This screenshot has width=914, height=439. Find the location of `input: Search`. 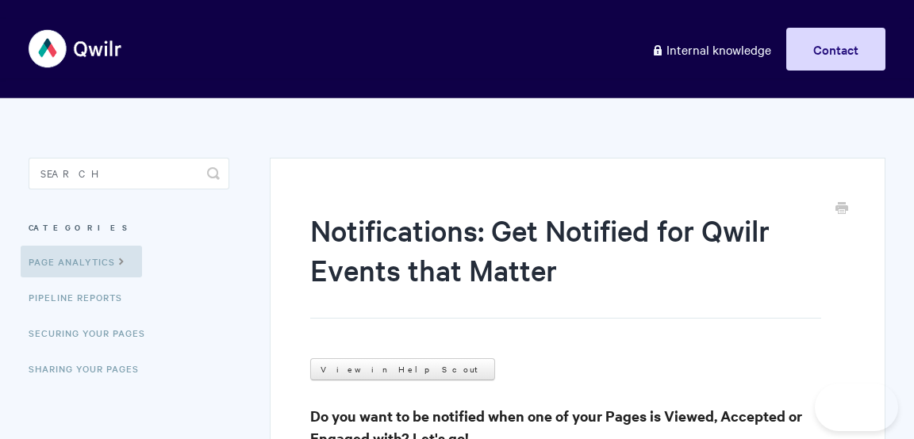

input: Search is located at coordinates (128, 174).